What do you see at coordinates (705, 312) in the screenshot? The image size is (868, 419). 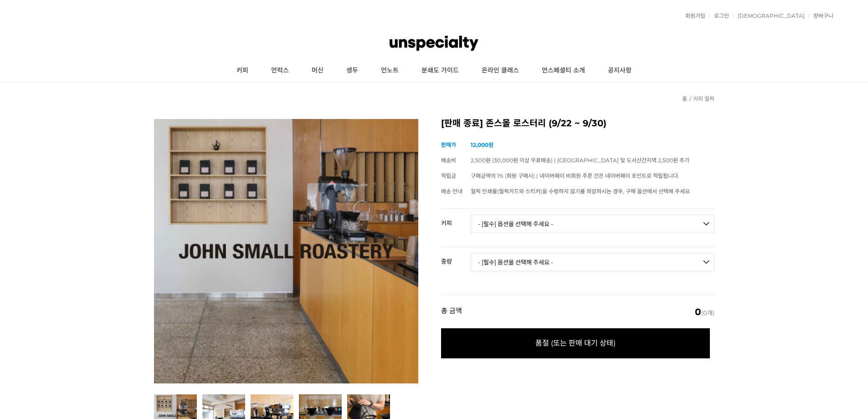 I see `span: (0개)` at bounding box center [705, 312].